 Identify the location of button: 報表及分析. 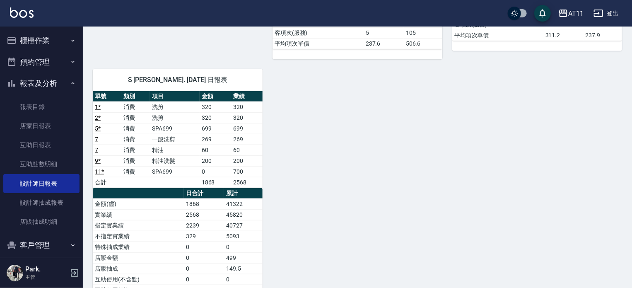
(41, 83).